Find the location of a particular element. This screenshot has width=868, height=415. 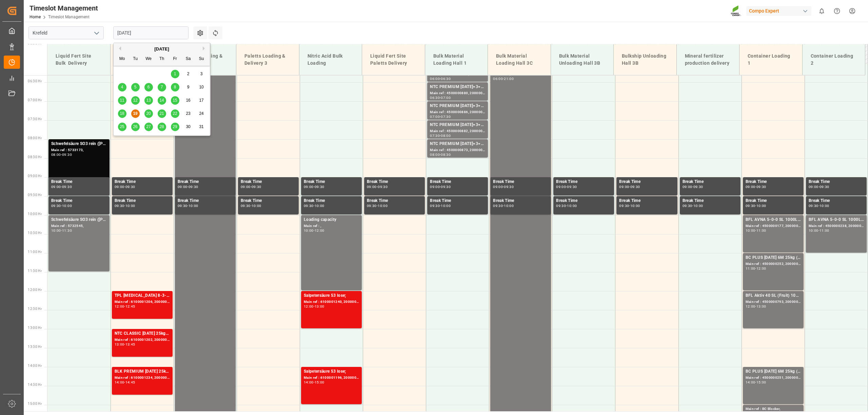

span: 12:30 Hr is located at coordinates (35, 309).